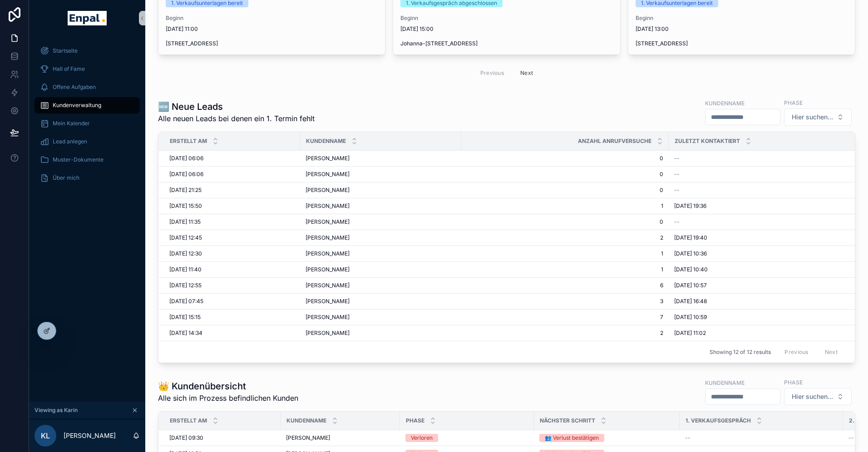 This screenshot has width=868, height=452. What do you see at coordinates (567, 421) in the screenshot?
I see `span: Nächster Schritt` at bounding box center [567, 421].